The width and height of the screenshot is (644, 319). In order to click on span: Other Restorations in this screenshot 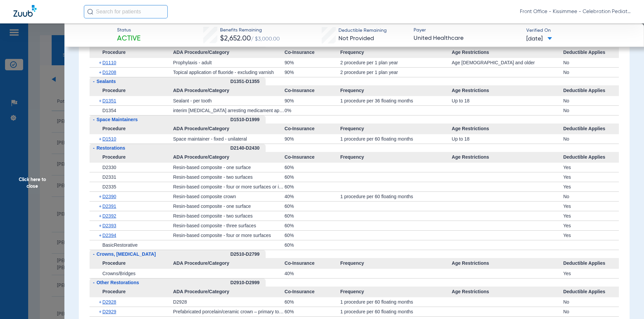, I will do `click(118, 283)`.